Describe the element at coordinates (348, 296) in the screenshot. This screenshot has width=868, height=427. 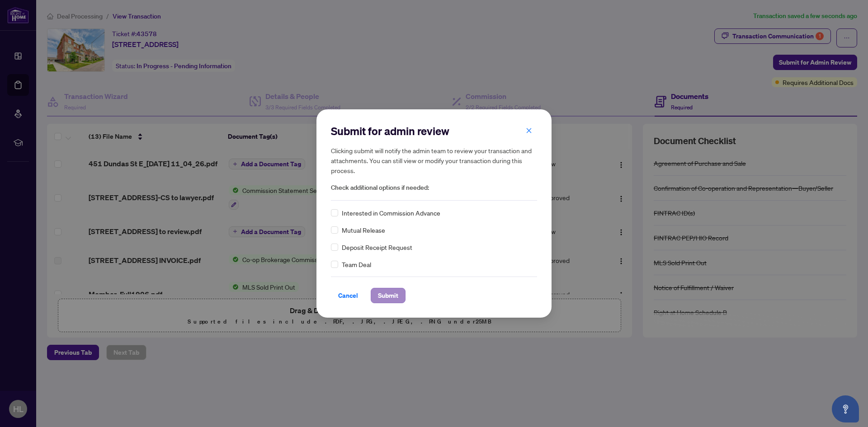
I see `button: Cancel` at that location.